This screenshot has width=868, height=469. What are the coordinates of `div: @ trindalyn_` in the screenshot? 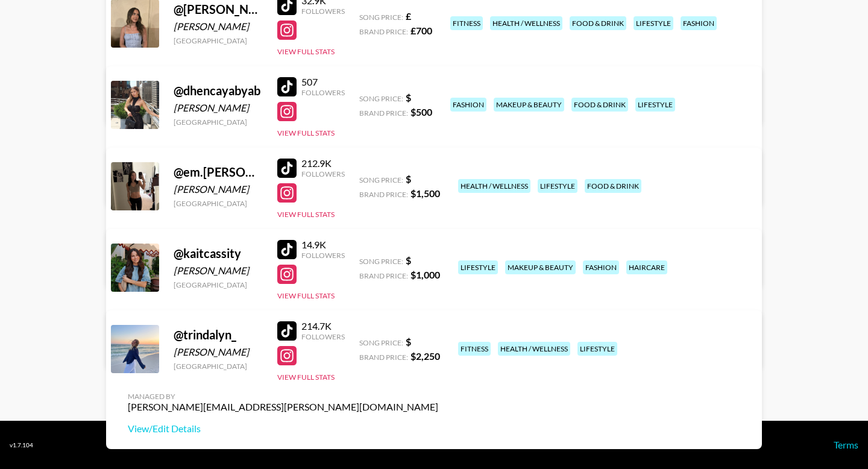 It's located at (218, 334).